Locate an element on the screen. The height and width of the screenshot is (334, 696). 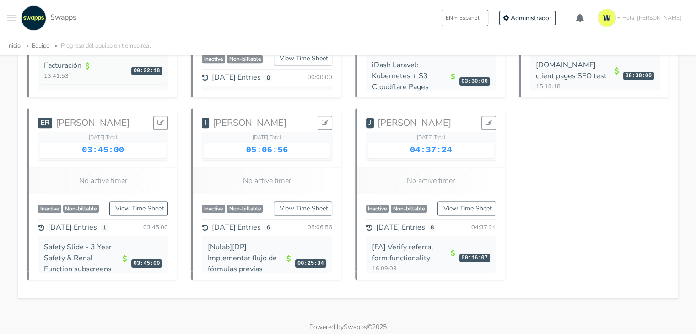
div: 04:37:24 is located at coordinates (483, 228).